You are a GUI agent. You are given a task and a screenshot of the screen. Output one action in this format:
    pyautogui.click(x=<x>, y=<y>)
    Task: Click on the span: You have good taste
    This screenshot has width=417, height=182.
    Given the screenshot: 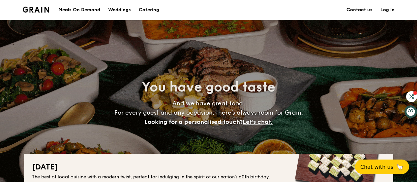 What is the action you would take?
    pyautogui.click(x=209, y=87)
    